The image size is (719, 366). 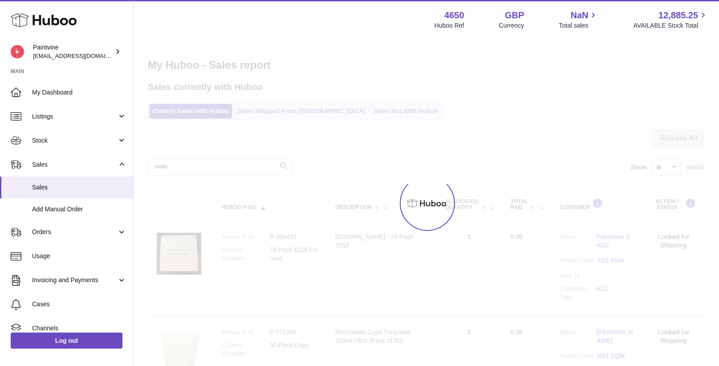 I want to click on span: Add Manual Order, so click(x=79, y=209).